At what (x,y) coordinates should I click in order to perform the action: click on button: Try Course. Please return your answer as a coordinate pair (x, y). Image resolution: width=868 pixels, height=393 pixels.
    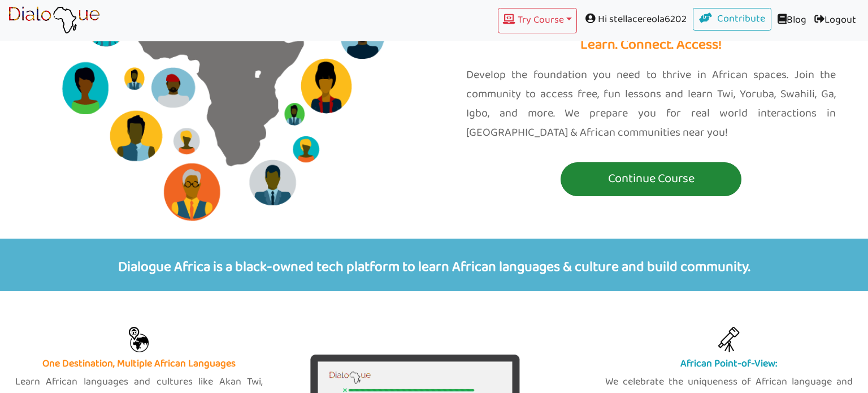
    Looking at the image, I should click on (537, 20).